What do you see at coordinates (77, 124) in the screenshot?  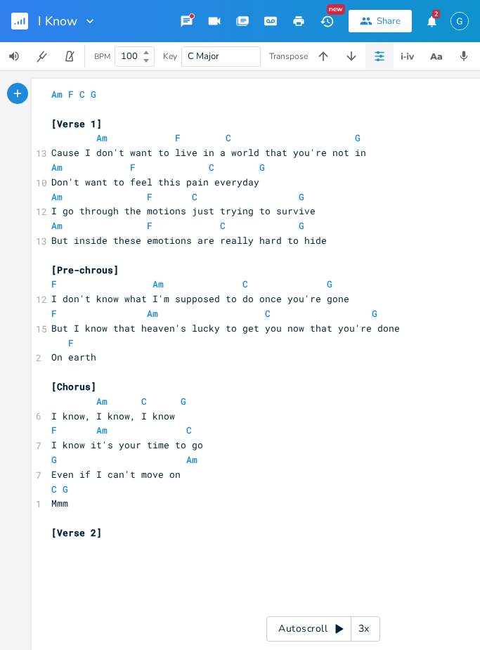 I see `span: [Verse 1]` at bounding box center [77, 124].